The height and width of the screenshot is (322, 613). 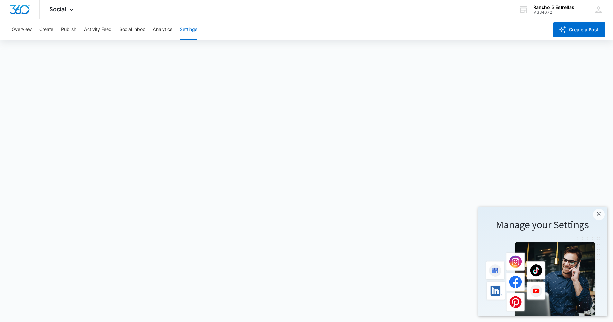 What do you see at coordinates (132, 30) in the screenshot?
I see `button: Social Inbox` at bounding box center [132, 30].